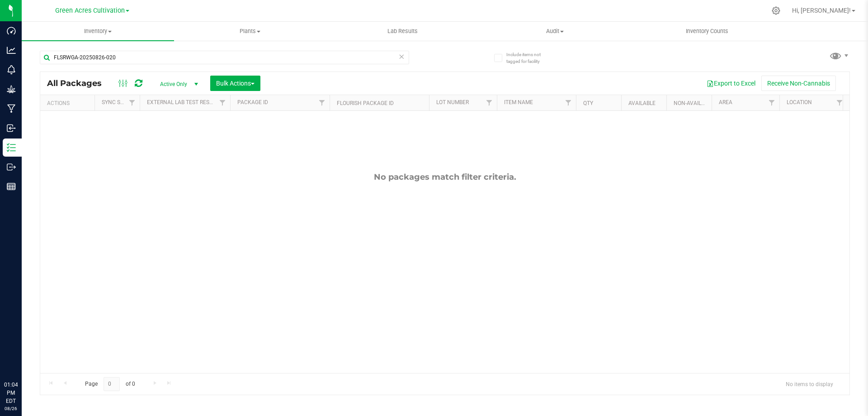  What do you see at coordinates (731, 83) in the screenshot?
I see `button: Export to Excel` at bounding box center [731, 83].